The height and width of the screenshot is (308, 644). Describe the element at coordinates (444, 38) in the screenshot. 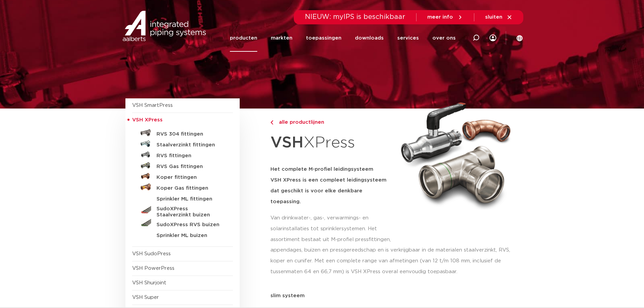

I see `a: over ons` at that location.